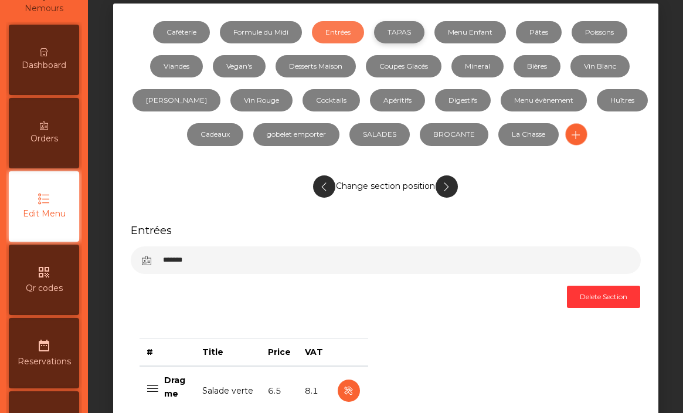 Image resolution: width=683 pixels, height=413 pixels. Describe the element at coordinates (261, 100) in the screenshot. I see `a: Vin Rouge` at that location.